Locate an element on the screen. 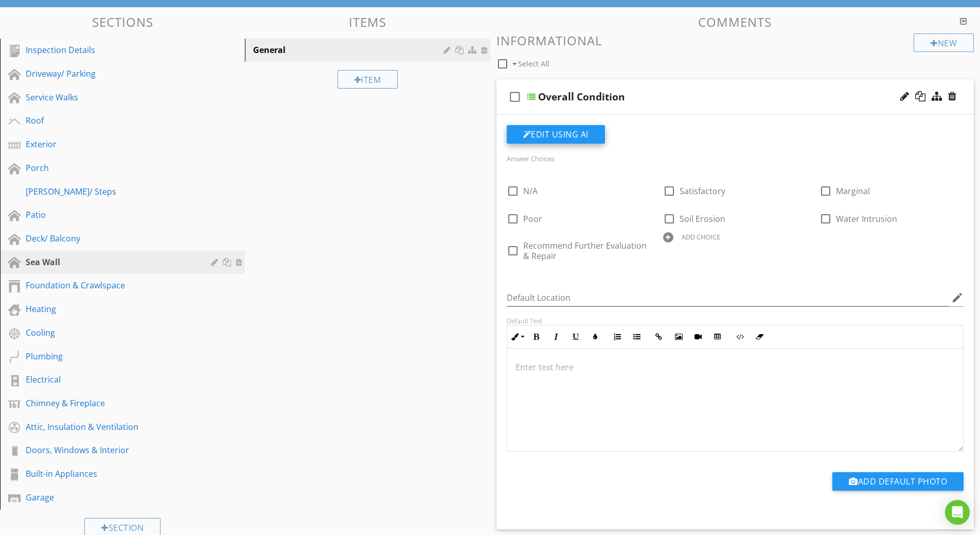 The width and height of the screenshot is (980, 535). div: Overall Condition is located at coordinates (581, 97).